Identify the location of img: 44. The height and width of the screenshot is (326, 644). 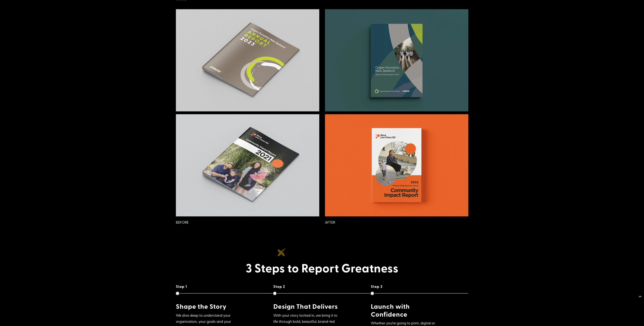
(248, 165).